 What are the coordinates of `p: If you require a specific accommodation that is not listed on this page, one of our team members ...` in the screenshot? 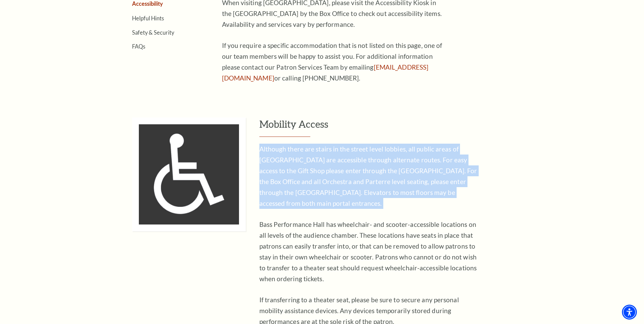 It's located at (332, 62).